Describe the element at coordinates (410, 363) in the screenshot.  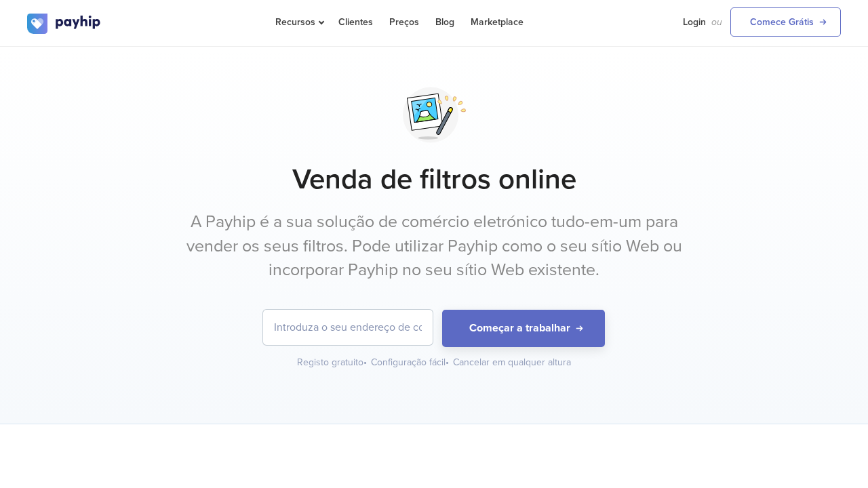
I see `div: Configuração fácil` at that location.